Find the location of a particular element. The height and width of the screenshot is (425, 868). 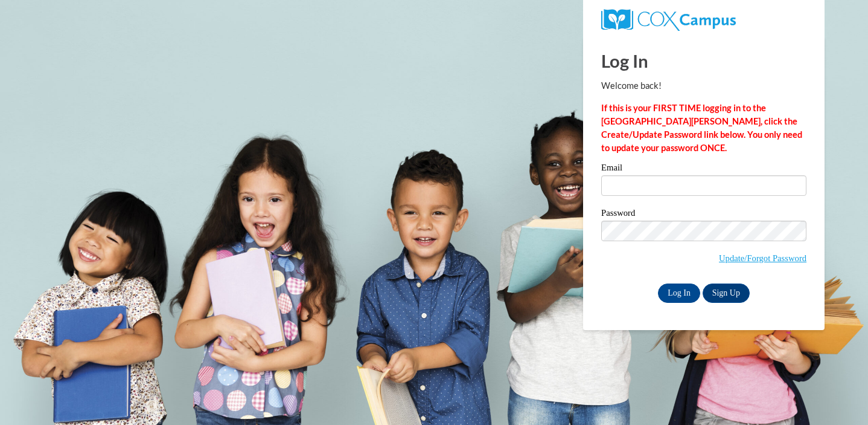

label: Email is located at coordinates (704, 169).